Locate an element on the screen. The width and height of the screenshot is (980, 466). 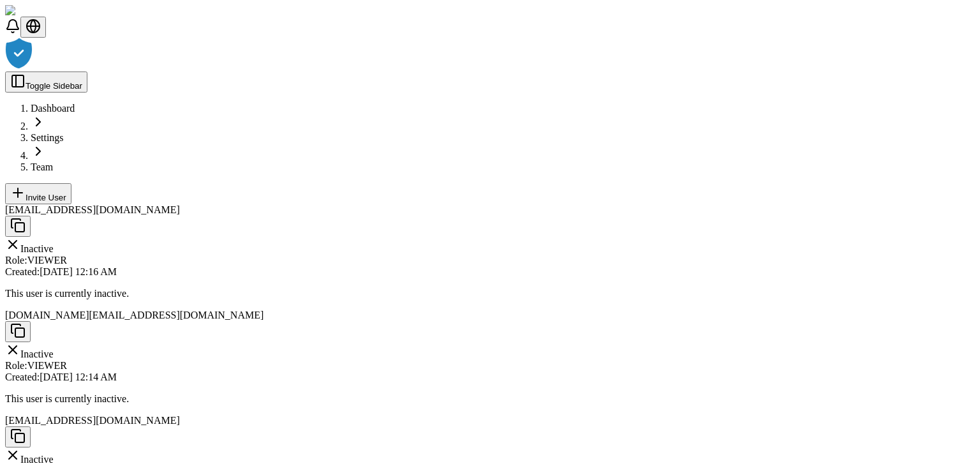
span: Invite User is located at coordinates (46, 197).